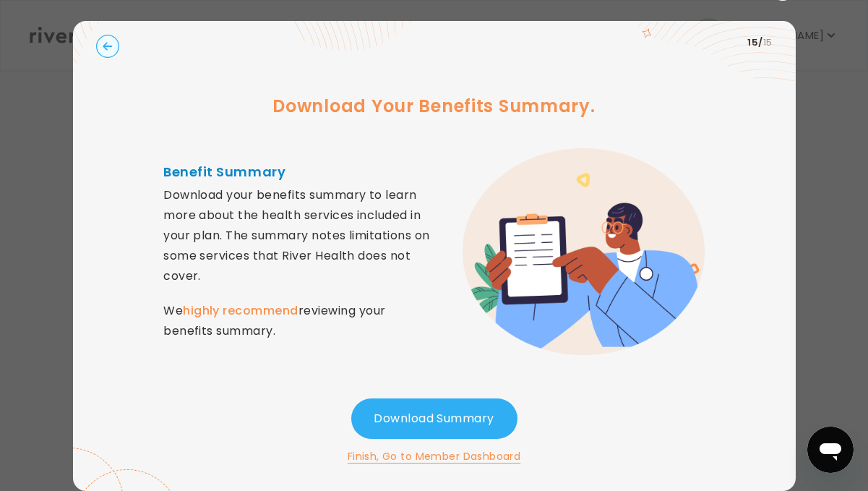  I want to click on img: error graphic, so click(583, 252).